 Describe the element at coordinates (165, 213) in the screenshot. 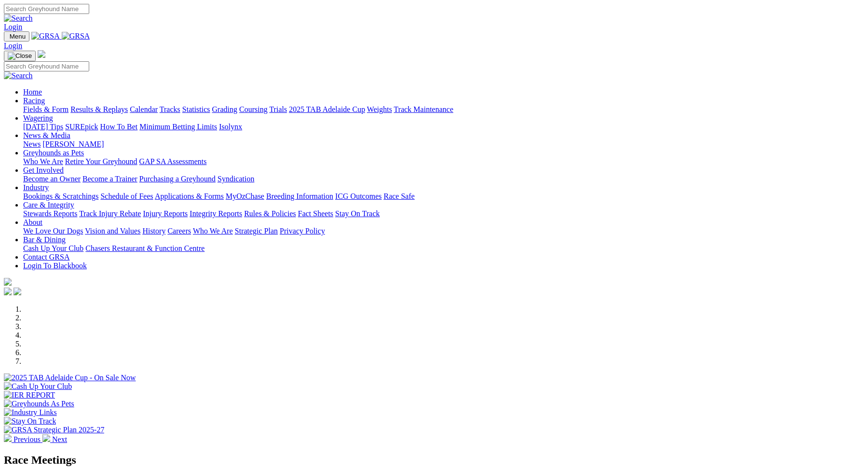

I see `a: Injury Reports` at that location.